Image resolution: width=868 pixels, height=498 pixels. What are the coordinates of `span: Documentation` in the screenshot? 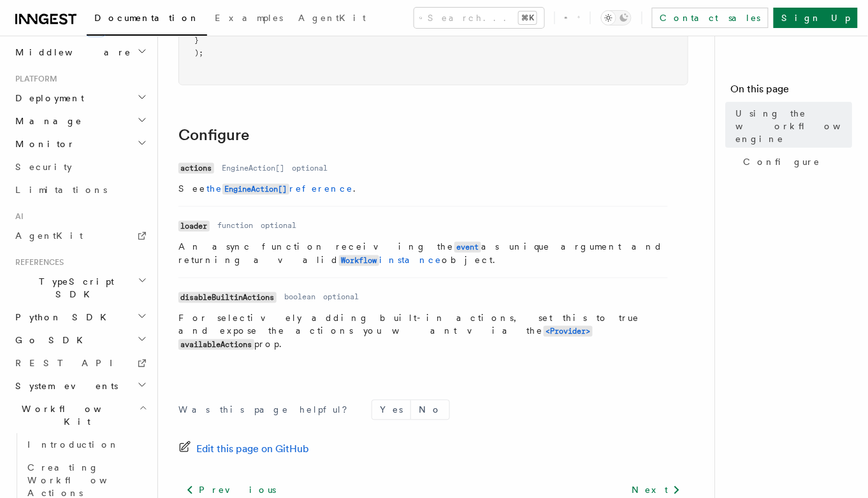 It's located at (146, 18).